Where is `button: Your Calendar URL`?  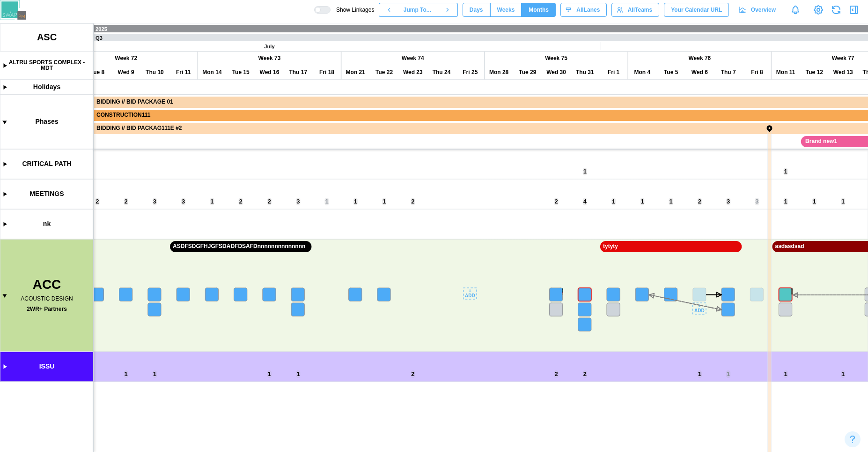 button: Your Calendar URL is located at coordinates (696, 10).